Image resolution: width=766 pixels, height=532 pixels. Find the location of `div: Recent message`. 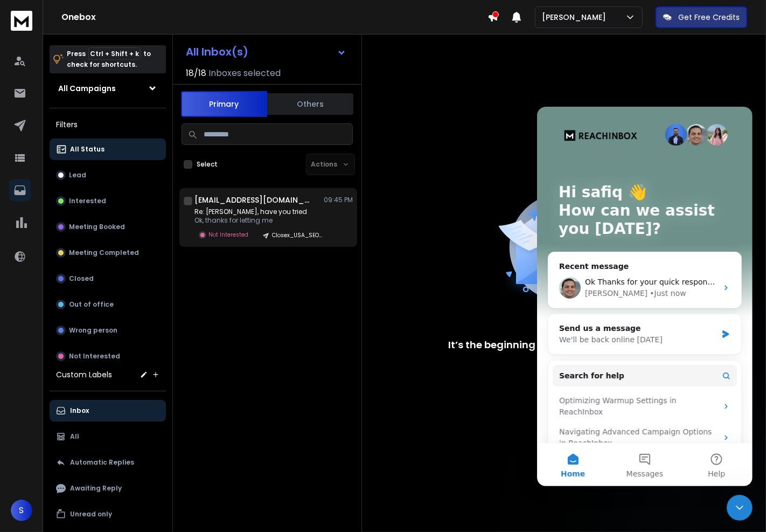

div: Recent message is located at coordinates (107, 160).